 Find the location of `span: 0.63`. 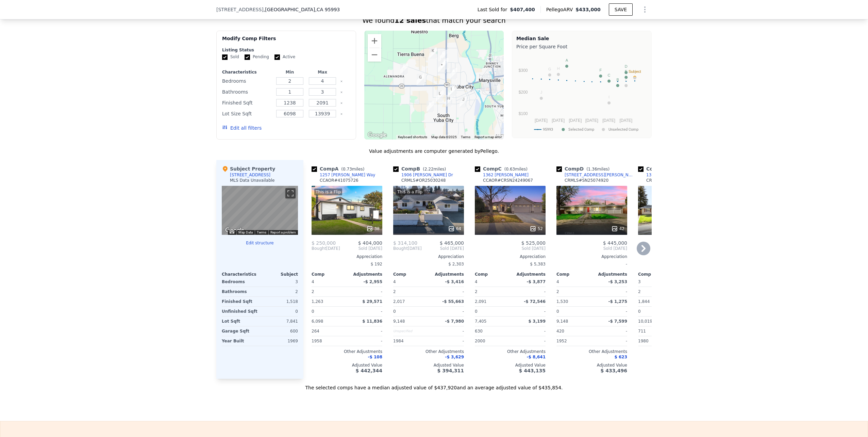

span: 0.63 is located at coordinates (510, 169).